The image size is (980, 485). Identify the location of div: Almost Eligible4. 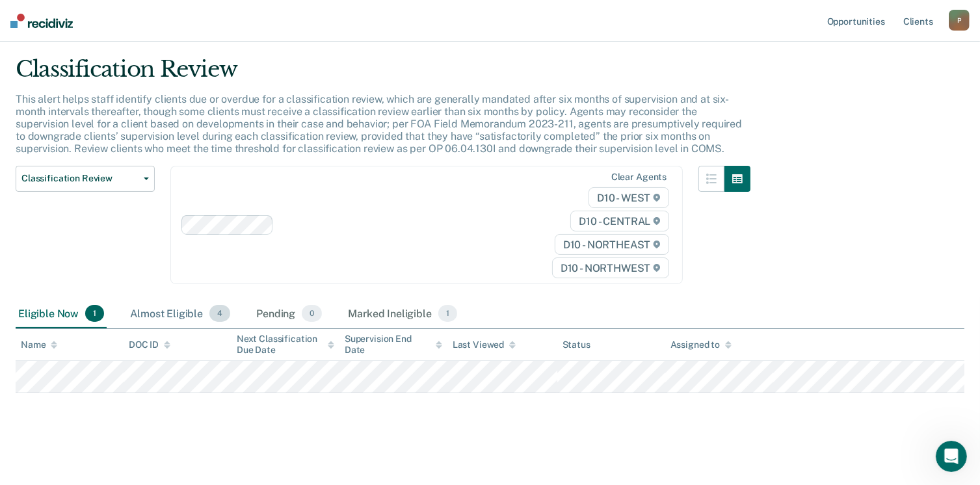
(180, 314).